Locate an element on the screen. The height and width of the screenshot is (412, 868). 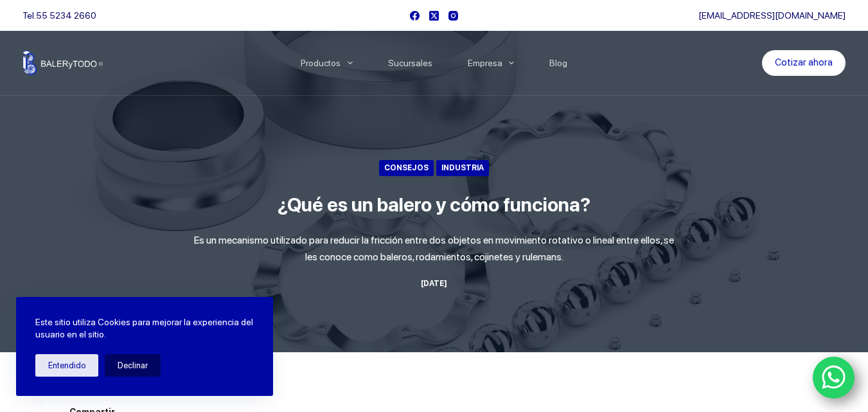
a: Facebook is located at coordinates (415, 16).